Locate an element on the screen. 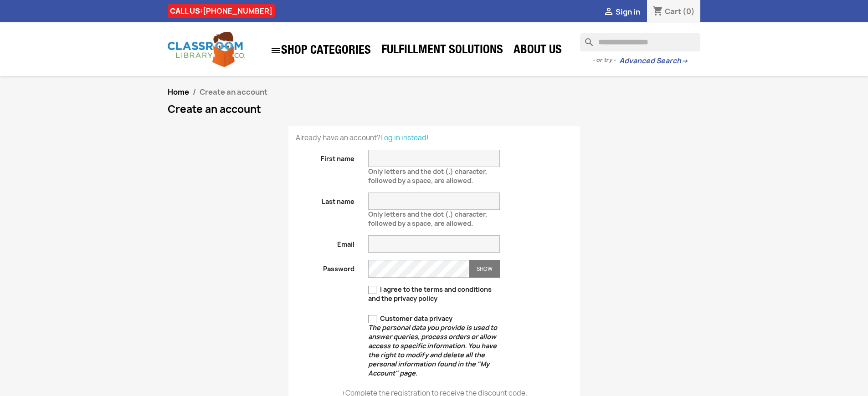 The image size is (868, 396). a:  Sign in is located at coordinates (621, 12).